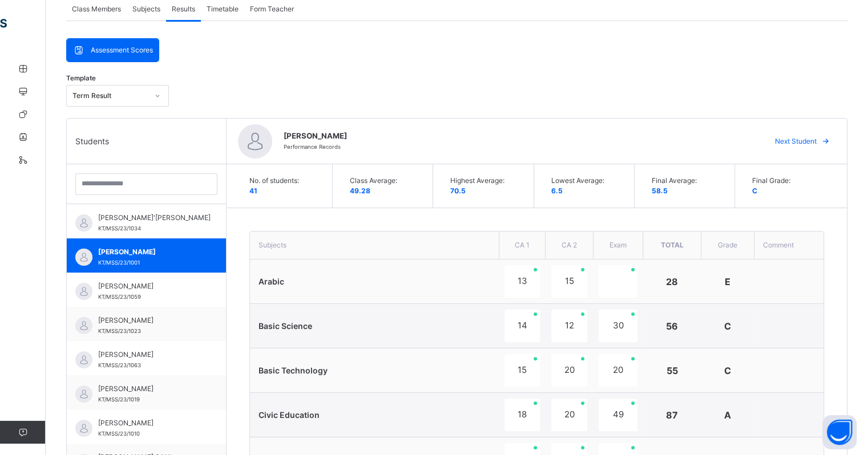 The width and height of the screenshot is (868, 455). I want to click on span: Total, so click(672, 245).